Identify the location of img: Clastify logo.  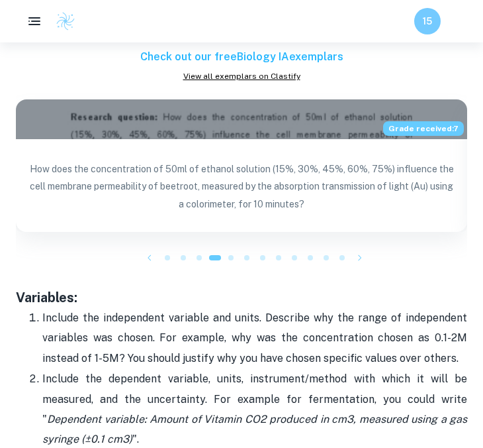
(65, 21).